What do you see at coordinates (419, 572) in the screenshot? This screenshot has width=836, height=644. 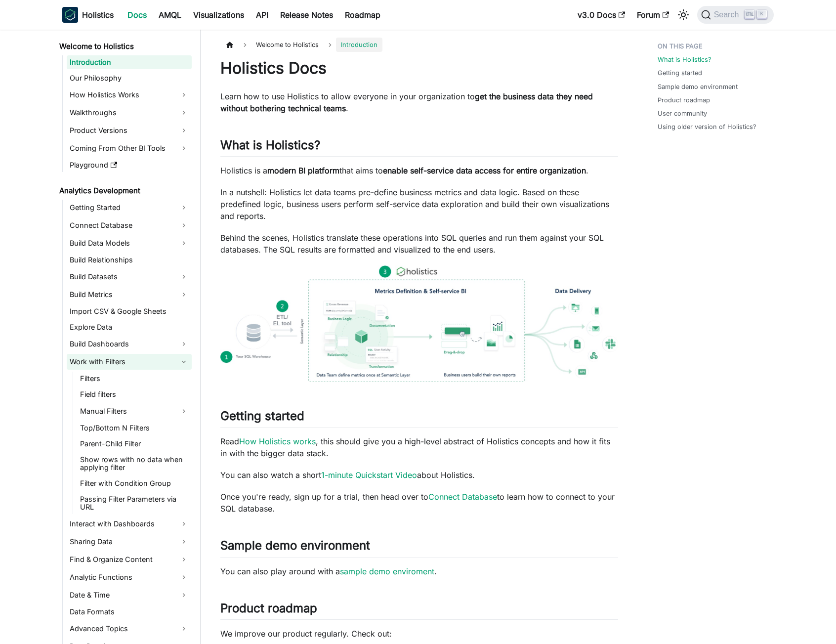 I see `p: You can also play around with a .` at bounding box center [419, 572].